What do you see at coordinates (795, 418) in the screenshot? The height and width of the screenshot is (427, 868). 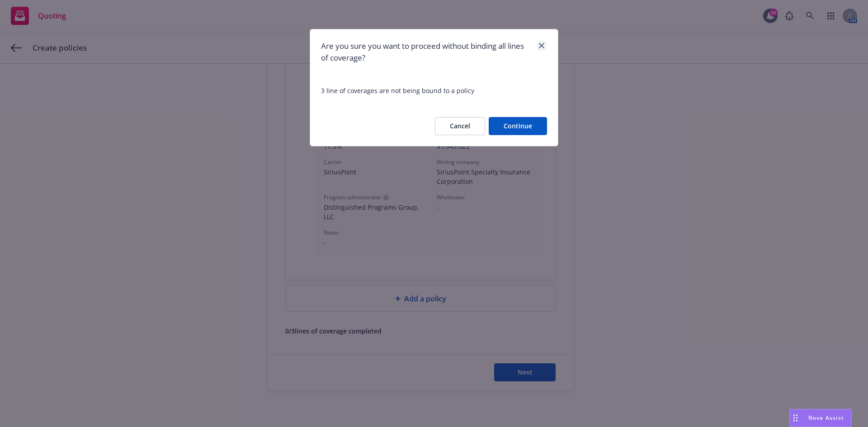 I see `div: Drag to move` at bounding box center [795, 418].